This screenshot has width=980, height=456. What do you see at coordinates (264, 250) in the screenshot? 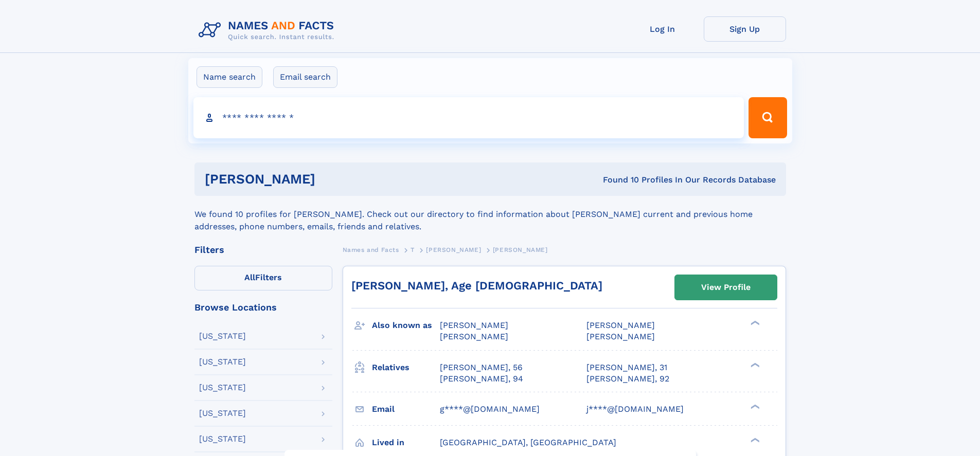
I see `div: Filters` at bounding box center [264, 250].